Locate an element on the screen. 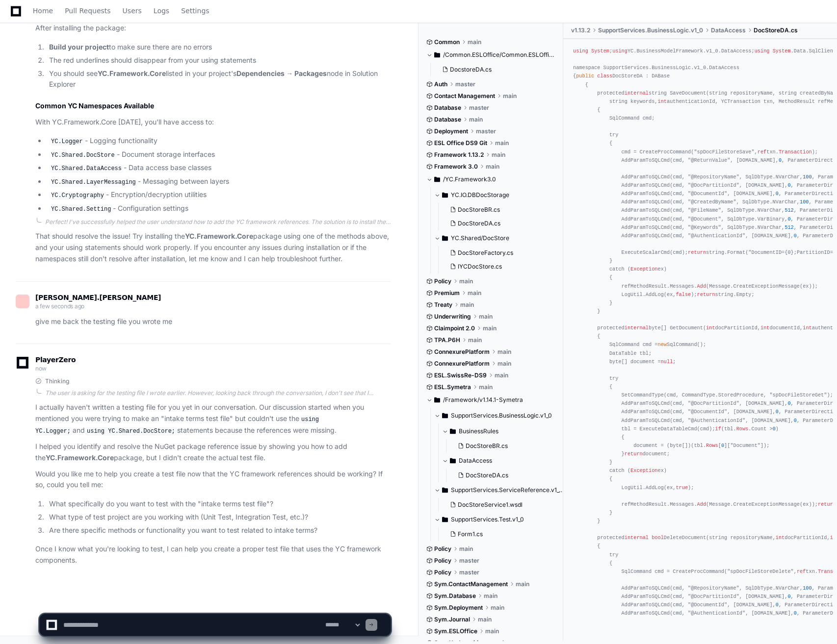 This screenshot has height=644, width=837. p: I actually haven't written a testing file for you yet in our conversation. Our discussion started... is located at coordinates (212, 419).